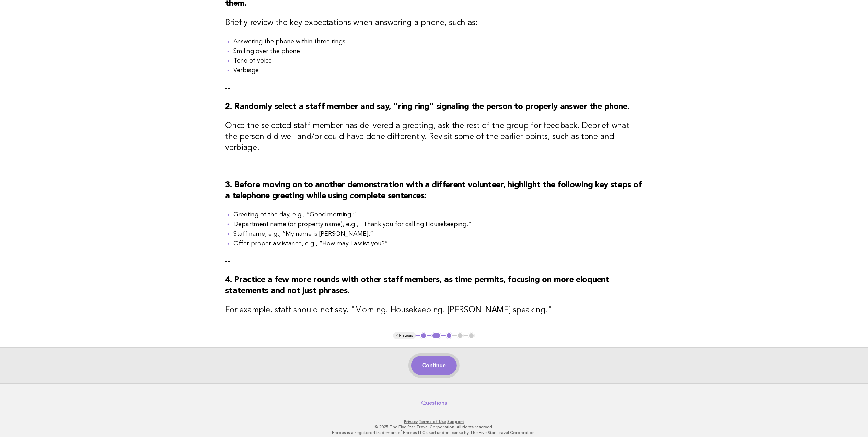 This screenshot has width=868, height=437. I want to click on strong: 2. Randomly select a staff member and say, "ring ring" signaling the person to properly answer th..., so click(427, 107).